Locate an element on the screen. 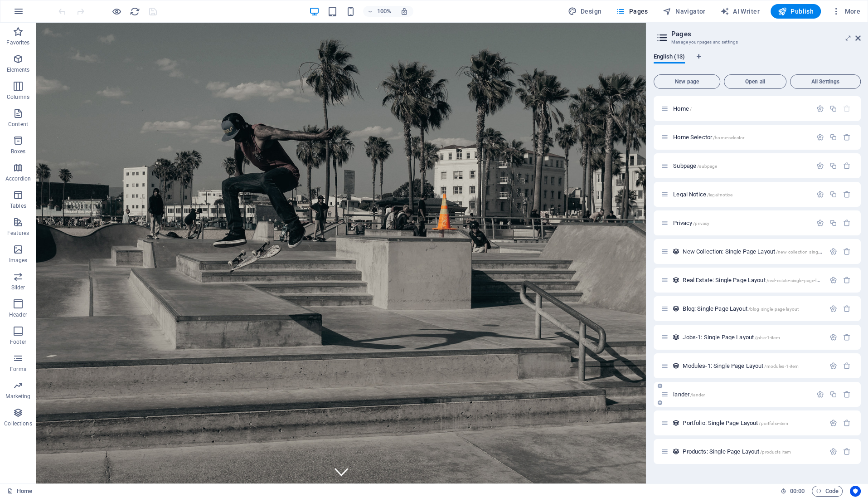 The height and width of the screenshot is (498, 868). button: AI Writer is located at coordinates (740, 11).